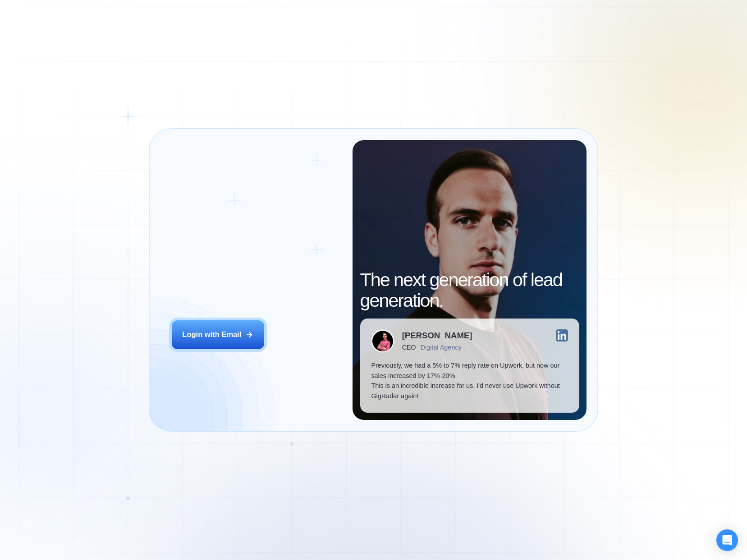 This screenshot has height=560, width=747. I want to click on h2: The next generation of lead generation., so click(469, 290).